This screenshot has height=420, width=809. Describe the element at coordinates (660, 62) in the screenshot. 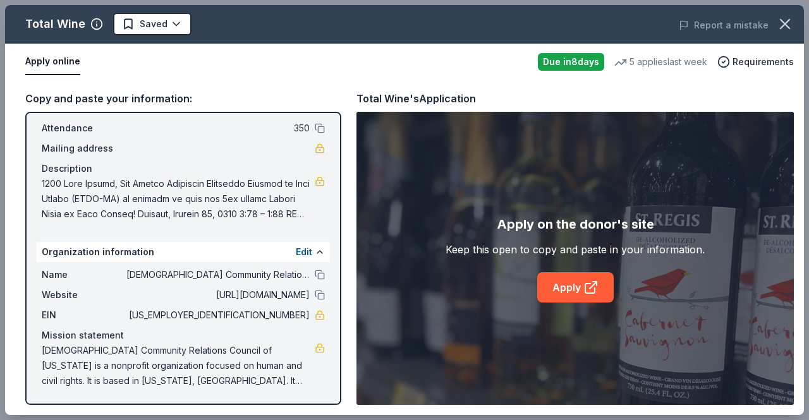

I see `div: 5 applies last week` at that location.